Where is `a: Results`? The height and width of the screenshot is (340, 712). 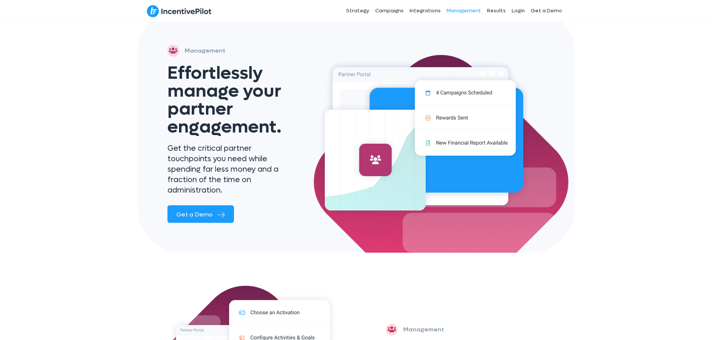
a: Results is located at coordinates (496, 11).